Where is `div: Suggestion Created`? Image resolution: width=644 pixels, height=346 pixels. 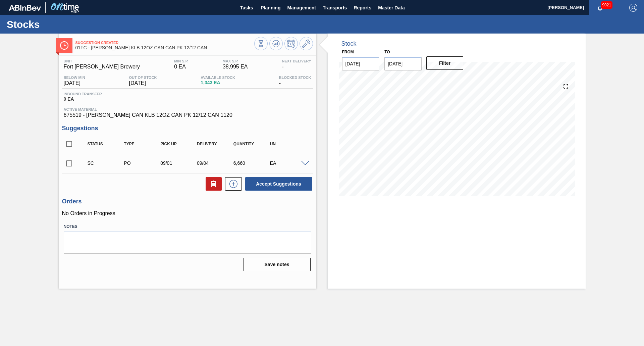
div: Suggestion Created is located at coordinates (106, 163).